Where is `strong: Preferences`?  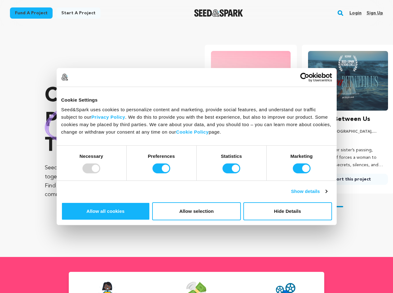 strong: Preferences is located at coordinates (161, 156).